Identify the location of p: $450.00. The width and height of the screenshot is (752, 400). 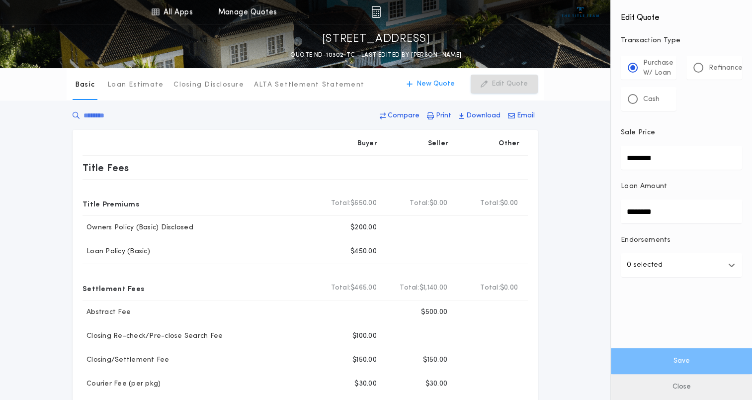
(363, 252).